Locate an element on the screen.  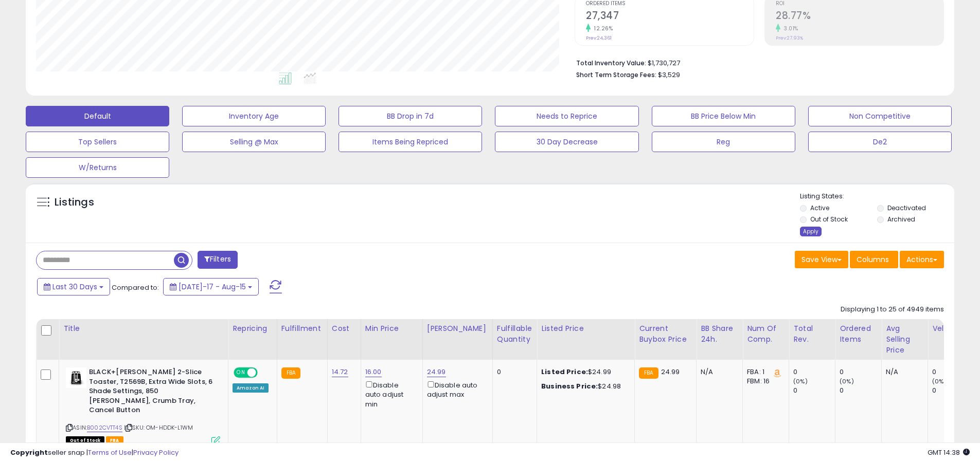
button: Inventory Age is located at coordinates (254, 116).